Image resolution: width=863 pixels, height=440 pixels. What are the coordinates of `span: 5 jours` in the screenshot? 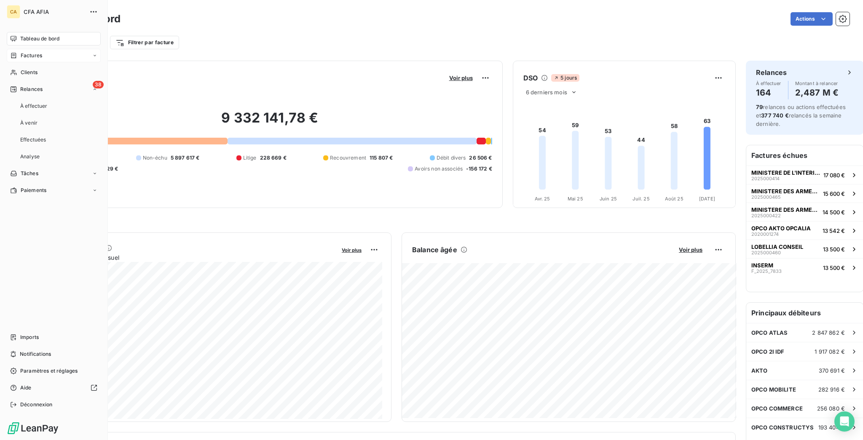 It's located at (565, 78).